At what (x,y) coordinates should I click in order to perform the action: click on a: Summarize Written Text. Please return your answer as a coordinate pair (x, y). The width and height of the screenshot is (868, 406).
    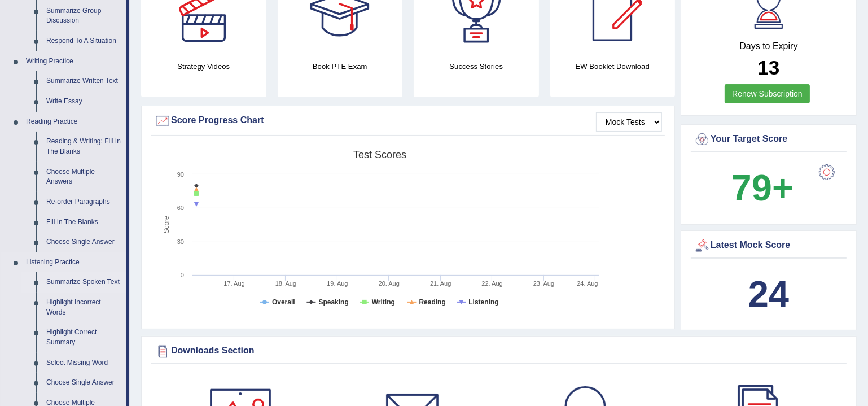
    Looking at the image, I should click on (84, 81).